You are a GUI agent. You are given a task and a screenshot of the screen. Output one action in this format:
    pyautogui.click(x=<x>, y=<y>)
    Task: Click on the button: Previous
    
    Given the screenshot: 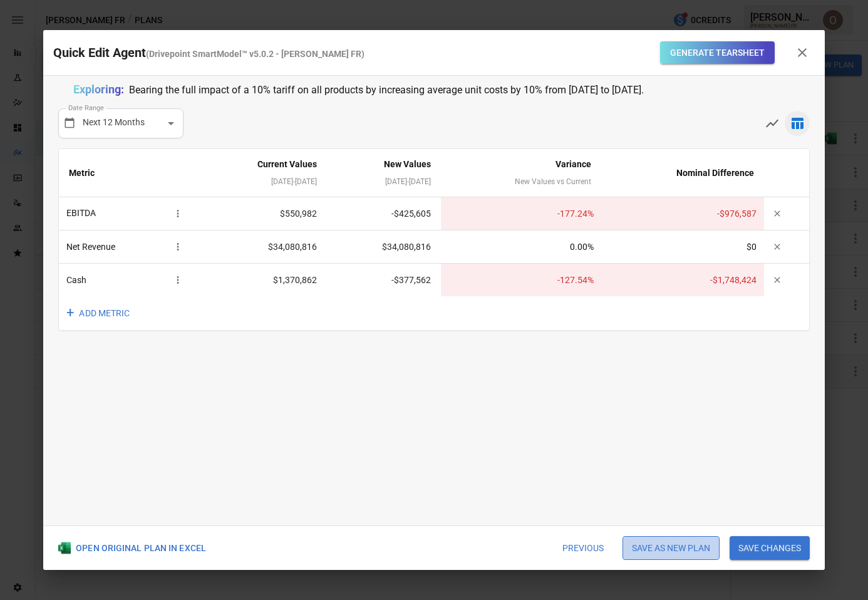 What is the action you would take?
    pyautogui.click(x=583, y=548)
    